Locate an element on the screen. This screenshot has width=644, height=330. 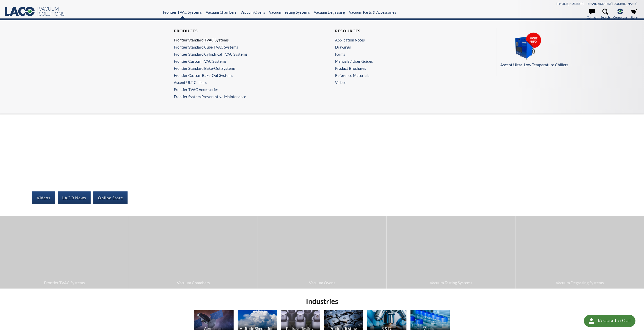
span: Vacuum Testing Systems is located at coordinates (451, 283).